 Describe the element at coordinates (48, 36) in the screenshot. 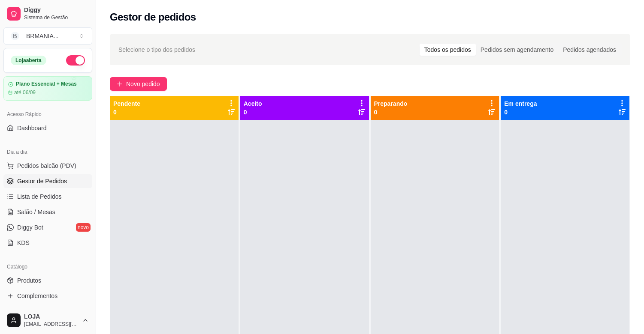

I see `button: Select a team` at that location.